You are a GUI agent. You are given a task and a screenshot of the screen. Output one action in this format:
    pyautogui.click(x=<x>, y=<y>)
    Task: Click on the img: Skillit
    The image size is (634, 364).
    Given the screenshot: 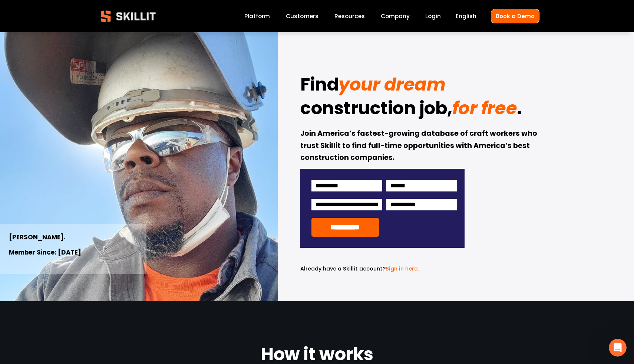 What is the action you would take?
    pyautogui.click(x=128, y=16)
    